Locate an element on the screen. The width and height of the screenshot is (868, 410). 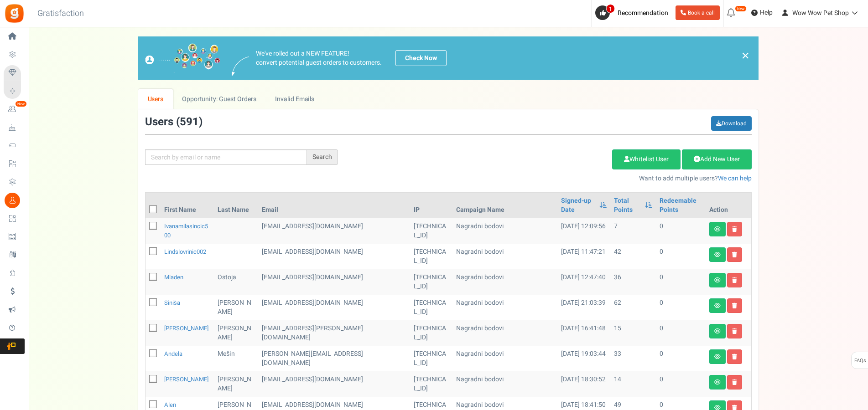
a: Check Now is located at coordinates (421, 58).